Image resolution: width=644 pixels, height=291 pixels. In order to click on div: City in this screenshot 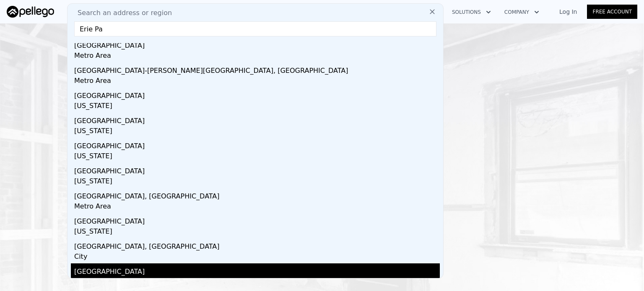, I will do `click(257, 257)`.